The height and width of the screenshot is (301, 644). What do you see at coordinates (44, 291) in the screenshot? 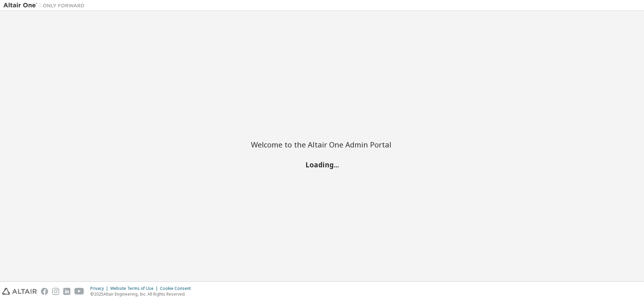
I see `img: facebook.svg` at bounding box center [44, 291].